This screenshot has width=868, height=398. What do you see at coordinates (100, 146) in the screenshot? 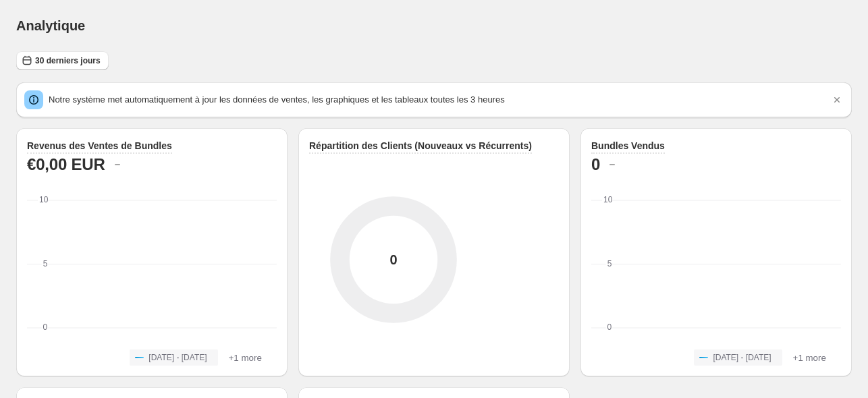
I see `h3: Revenus des Ventes de Bundles` at bounding box center [100, 146].